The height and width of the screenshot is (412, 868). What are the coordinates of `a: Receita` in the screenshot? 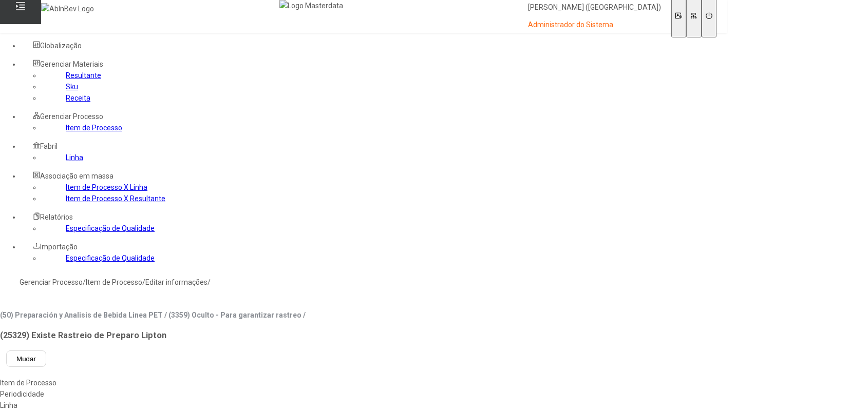 It's located at (78, 98).